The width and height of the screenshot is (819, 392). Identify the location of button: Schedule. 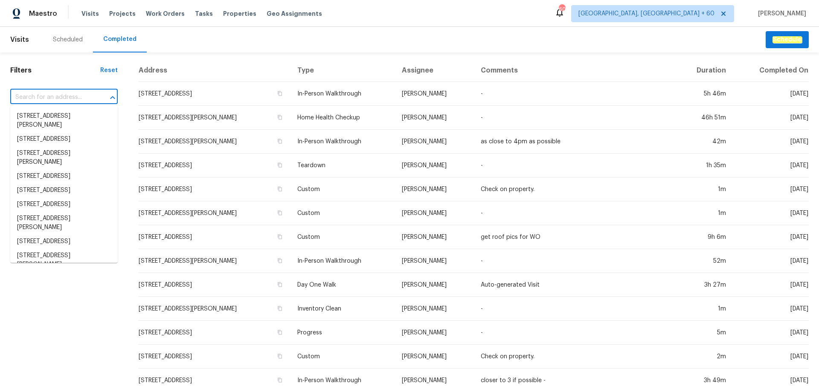
(787, 40).